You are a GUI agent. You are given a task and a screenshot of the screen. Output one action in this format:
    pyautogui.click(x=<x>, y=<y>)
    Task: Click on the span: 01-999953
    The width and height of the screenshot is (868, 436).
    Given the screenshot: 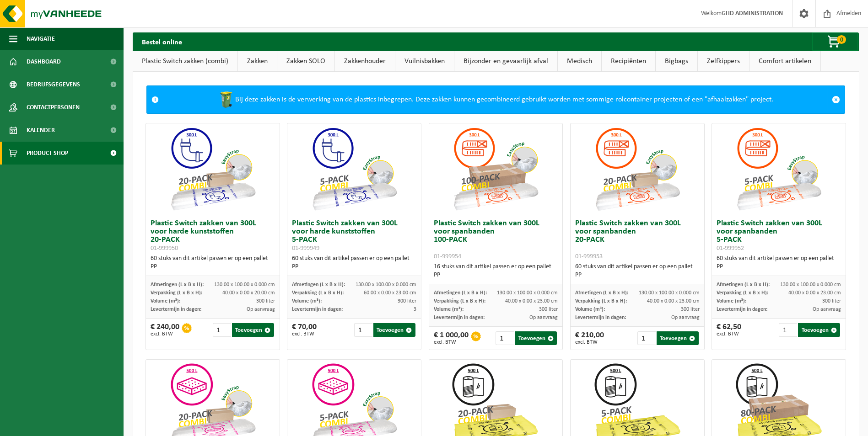 What is the action you would take?
    pyautogui.click(x=589, y=256)
    